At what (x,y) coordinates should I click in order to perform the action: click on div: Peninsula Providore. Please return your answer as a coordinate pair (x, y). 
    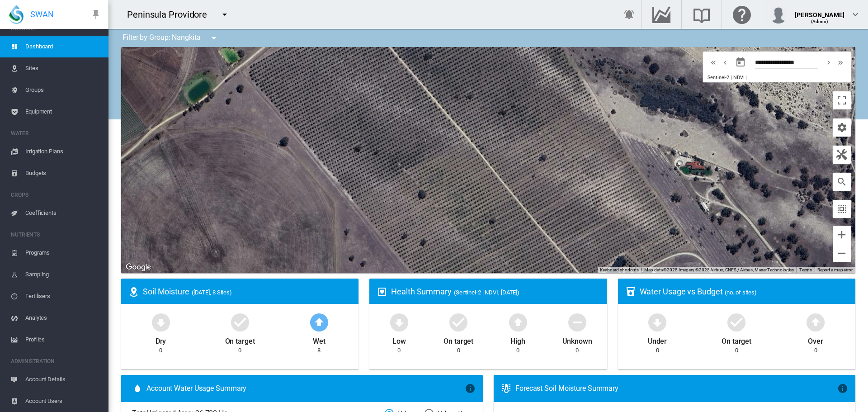
    Looking at the image, I should click on (171, 14).